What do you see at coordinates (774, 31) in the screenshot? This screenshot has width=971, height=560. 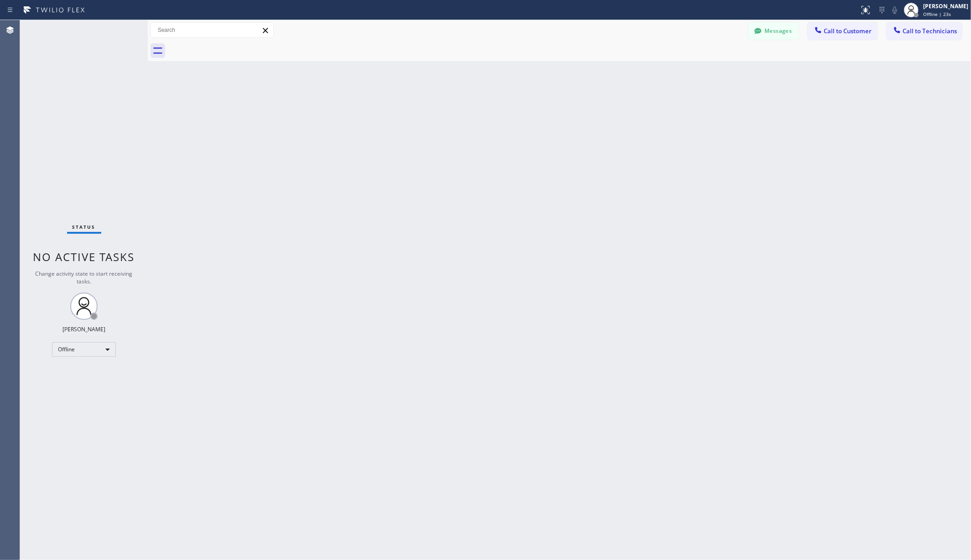 I see `button: Messages` at bounding box center [774, 31].